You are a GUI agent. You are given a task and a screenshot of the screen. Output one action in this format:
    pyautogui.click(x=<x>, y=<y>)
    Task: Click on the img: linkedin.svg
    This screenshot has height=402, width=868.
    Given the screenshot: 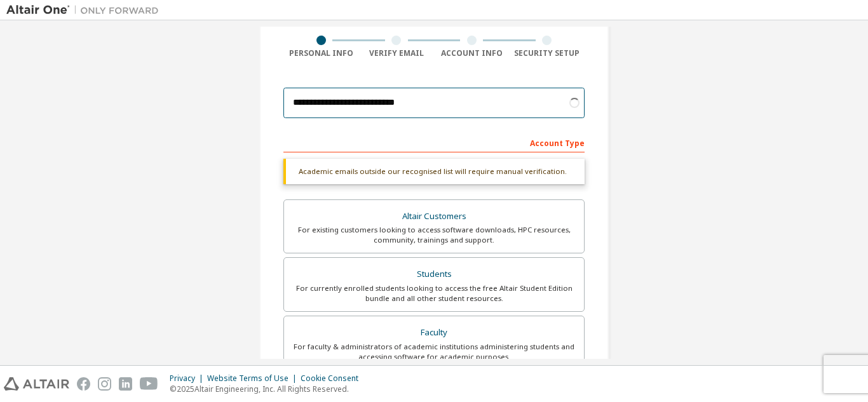 What is the action you would take?
    pyautogui.click(x=125, y=384)
    